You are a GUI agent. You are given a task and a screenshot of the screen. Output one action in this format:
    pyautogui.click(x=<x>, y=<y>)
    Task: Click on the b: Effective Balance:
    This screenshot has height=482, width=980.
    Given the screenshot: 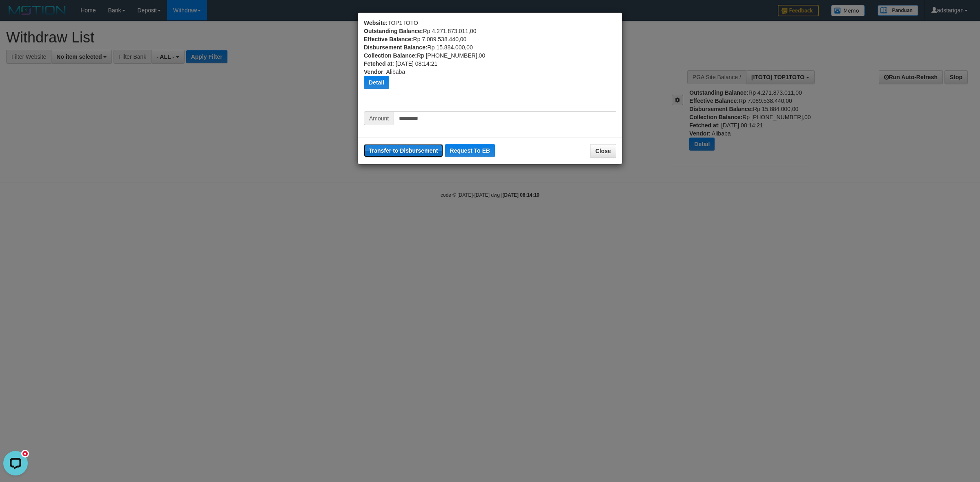 What is the action you would take?
    pyautogui.click(x=388, y=39)
    